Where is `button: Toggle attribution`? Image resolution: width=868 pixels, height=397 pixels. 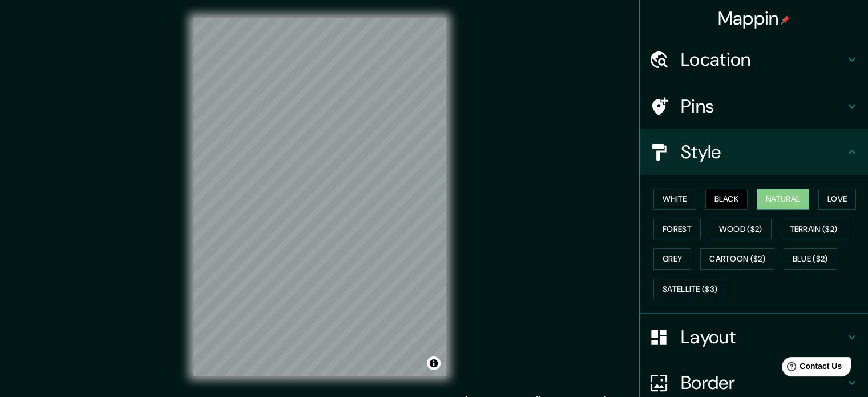
button: Toggle attribution is located at coordinates (434, 363).